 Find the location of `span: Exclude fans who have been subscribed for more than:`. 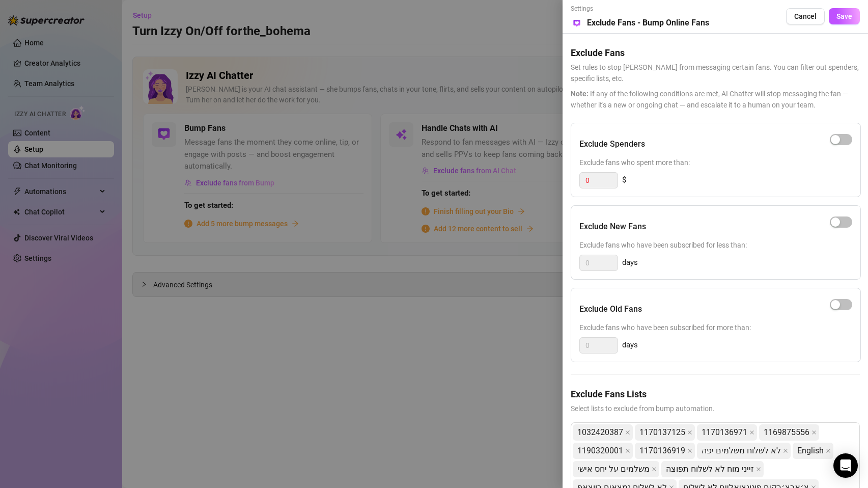

span: Exclude fans who have been subscribed for more than: is located at coordinates (715, 327).